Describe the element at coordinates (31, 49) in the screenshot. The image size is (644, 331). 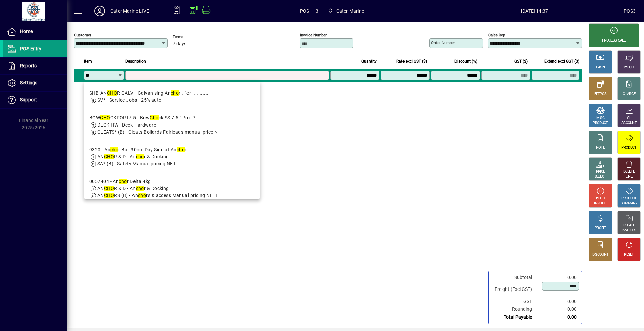
I see `span: POS Entry` at that location.